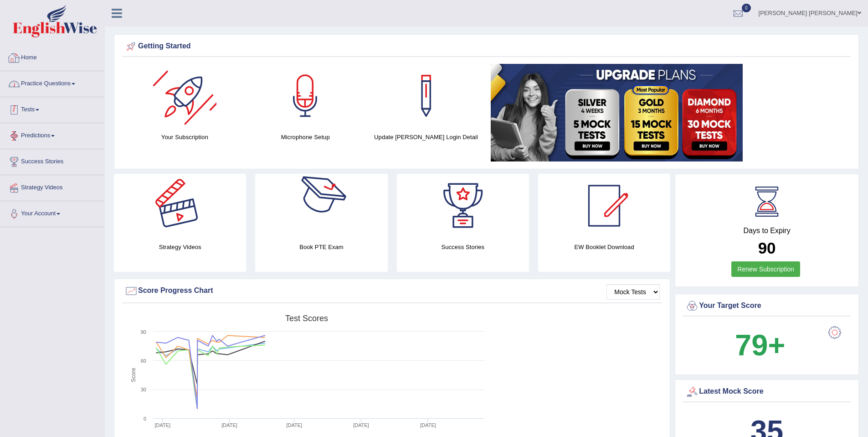  Describe the element at coordinates (767, 231) in the screenshot. I see `h4: Days to Expiry` at that location.